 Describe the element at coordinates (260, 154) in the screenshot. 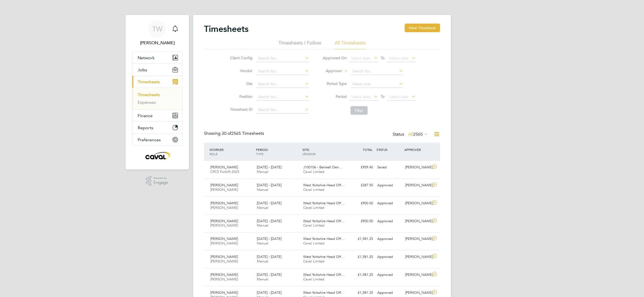

I see `span: TYPE` at that location.